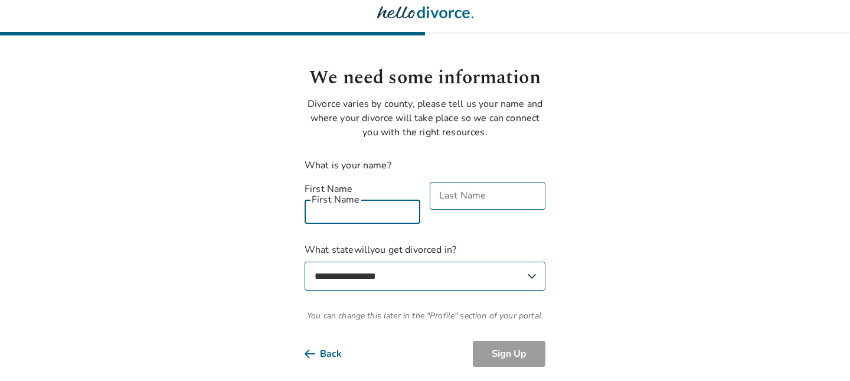 The width and height of the screenshot is (850, 381). What do you see at coordinates (332, 354) in the screenshot?
I see `button: Back` at bounding box center [332, 354].